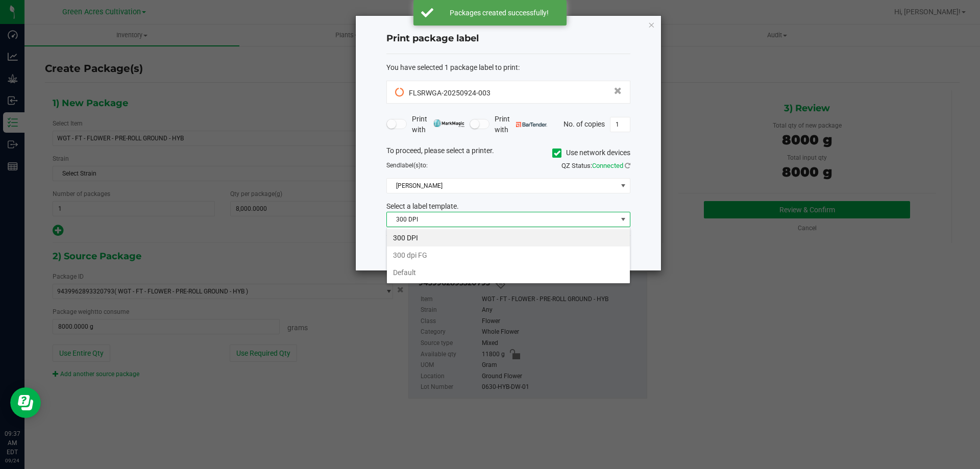 The width and height of the screenshot is (980, 469). I want to click on li: 300 dpi FG, so click(509, 255).